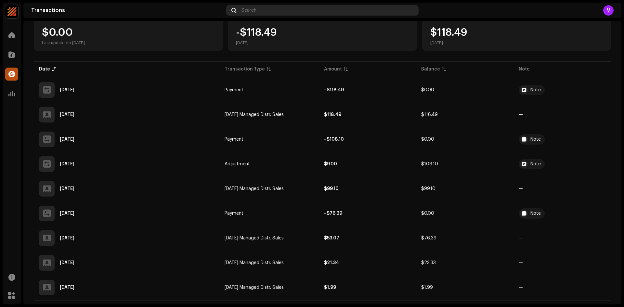 Image resolution: width=624 pixels, height=307 pixels. What do you see at coordinates (249, 10) in the screenshot?
I see `span: Search` at bounding box center [249, 10].